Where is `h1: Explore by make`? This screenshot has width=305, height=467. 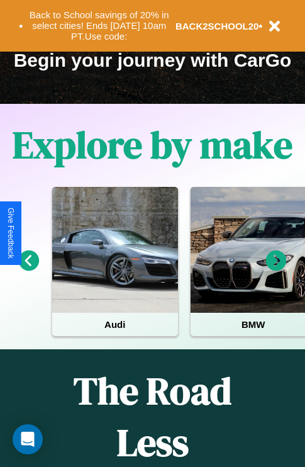
h1: Explore by make is located at coordinates (152, 145).